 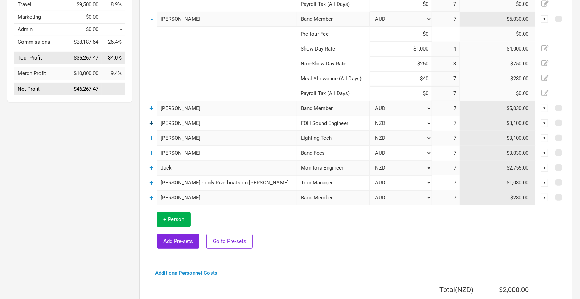 What do you see at coordinates (230, 241) in the screenshot?
I see `a: Go to Pre-sets` at bounding box center [230, 241].